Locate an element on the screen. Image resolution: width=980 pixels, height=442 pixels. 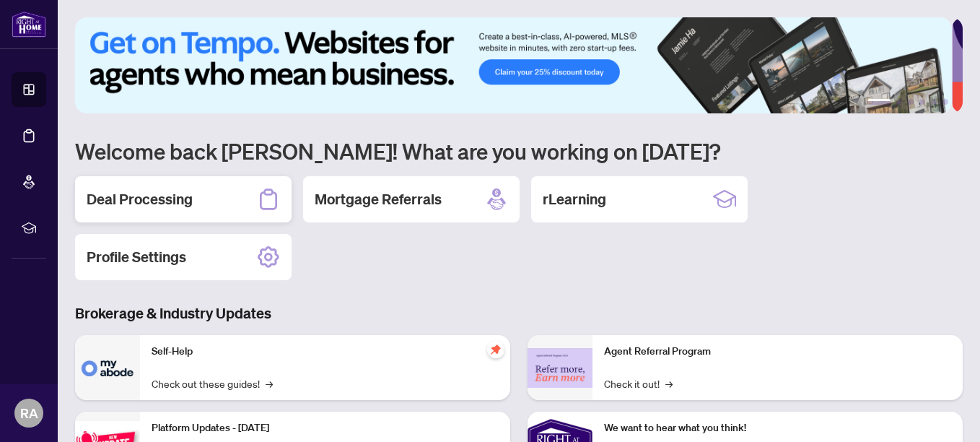
button: 6 is located at coordinates (946, 102).